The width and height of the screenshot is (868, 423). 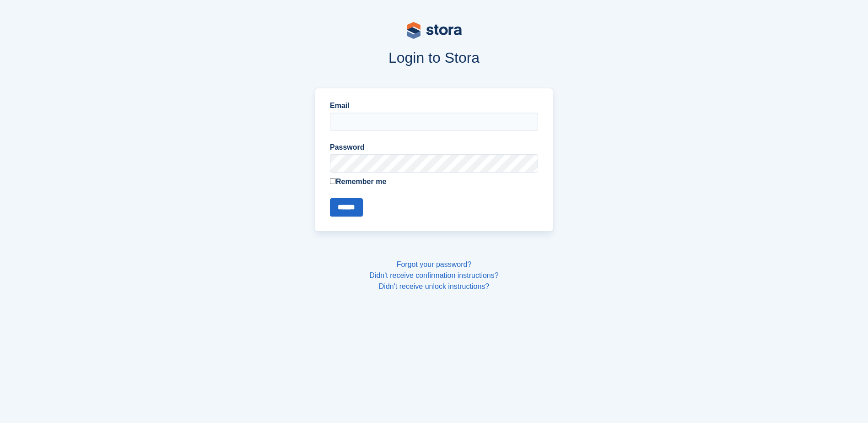 I want to click on img: stora-logo-53a41332b3708ae10de48c4981b4e9114cc0af31d8433b30ea865607fb682f29.svg, so click(x=434, y=30).